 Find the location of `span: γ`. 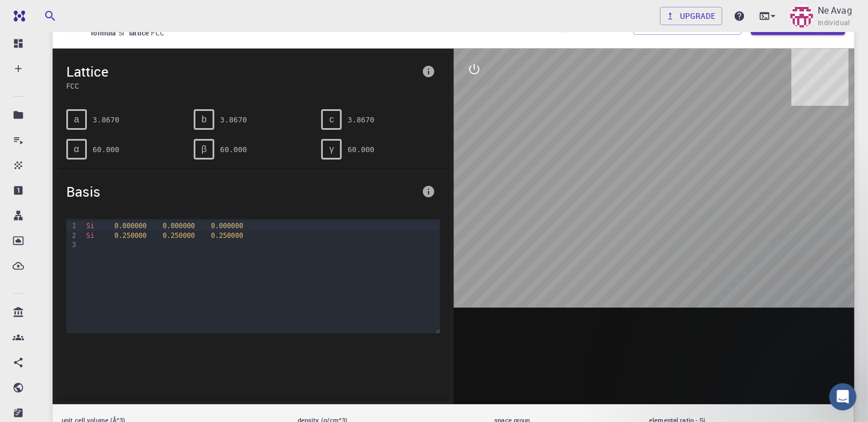

span: γ is located at coordinates (331, 149).